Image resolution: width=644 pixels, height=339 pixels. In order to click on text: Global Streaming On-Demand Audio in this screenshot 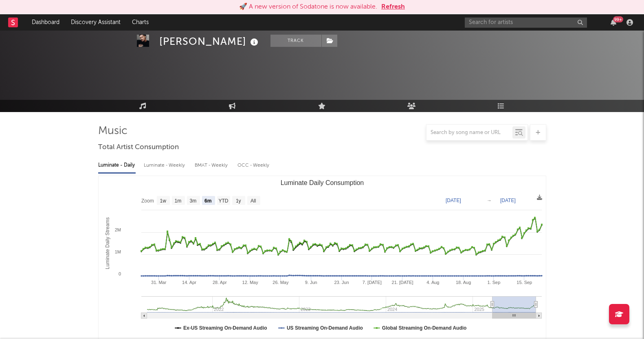, I will do `click(424, 327)`.